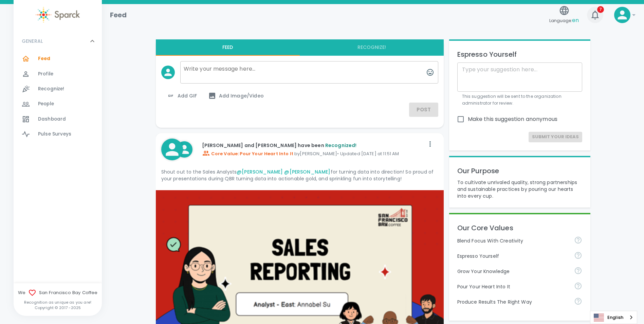 This screenshot has width=644, height=324. I want to click on div: Feed, so click(58, 59).